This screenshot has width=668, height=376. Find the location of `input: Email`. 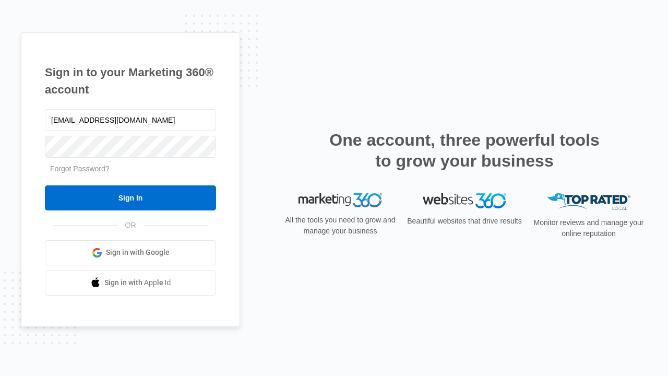

input: Email is located at coordinates (130, 120).